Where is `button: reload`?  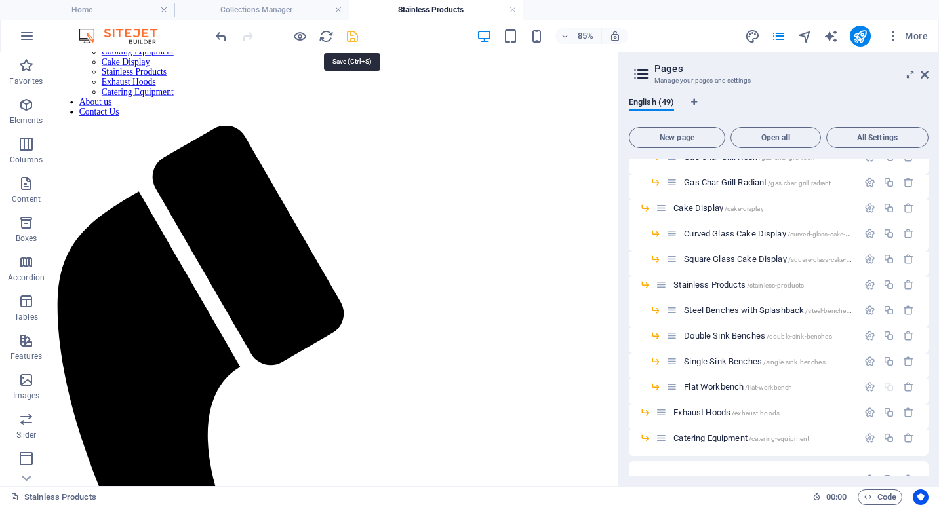 button: reload is located at coordinates (326, 36).